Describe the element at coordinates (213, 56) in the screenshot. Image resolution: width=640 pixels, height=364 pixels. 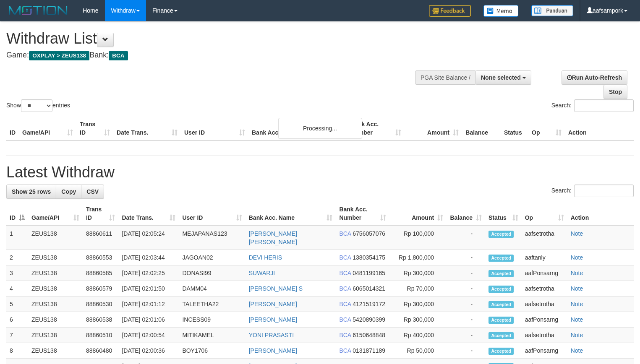
I see `h4: Game: Bank:` at that location.